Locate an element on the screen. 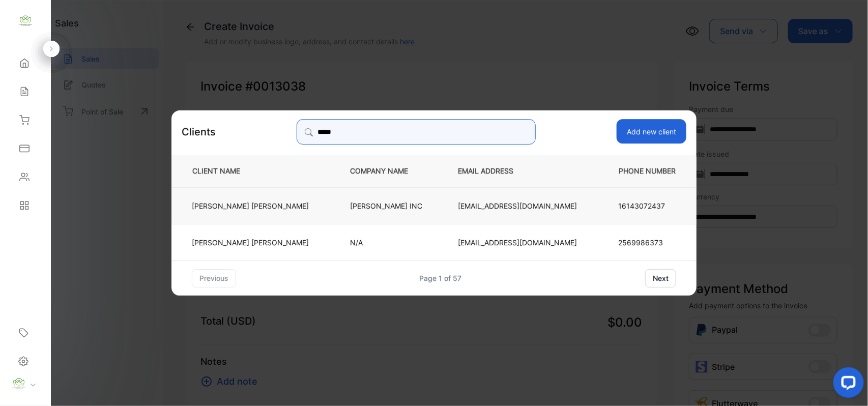 The height and width of the screenshot is (406, 868). p: EMAIL ADDRESS is located at coordinates (517, 171).